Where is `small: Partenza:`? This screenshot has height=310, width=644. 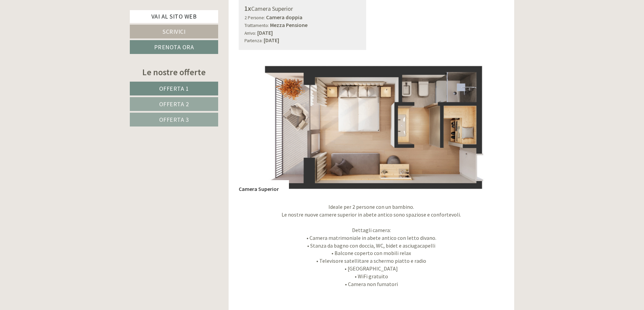 small: Partenza: is located at coordinates (254, 41).